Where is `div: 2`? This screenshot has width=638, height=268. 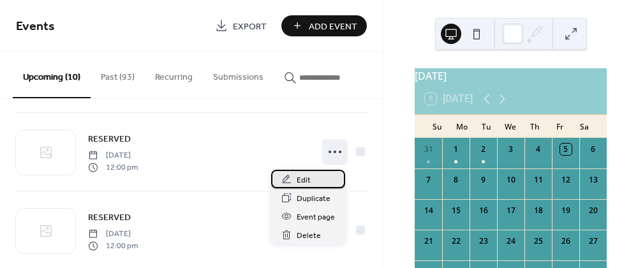
div: 2 is located at coordinates (484, 149).